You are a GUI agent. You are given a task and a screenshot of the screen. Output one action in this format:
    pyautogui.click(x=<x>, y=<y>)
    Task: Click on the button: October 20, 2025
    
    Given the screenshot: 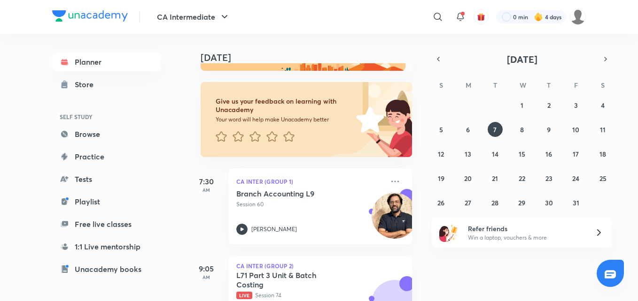 What is the action you would take?
    pyautogui.click(x=468, y=178)
    